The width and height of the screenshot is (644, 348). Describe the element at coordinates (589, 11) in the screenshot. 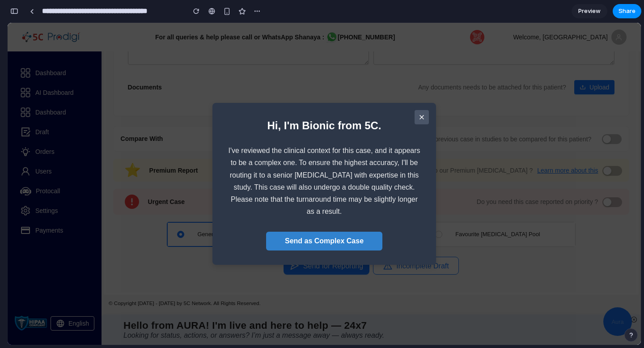

I see `span: Preview` at that location.